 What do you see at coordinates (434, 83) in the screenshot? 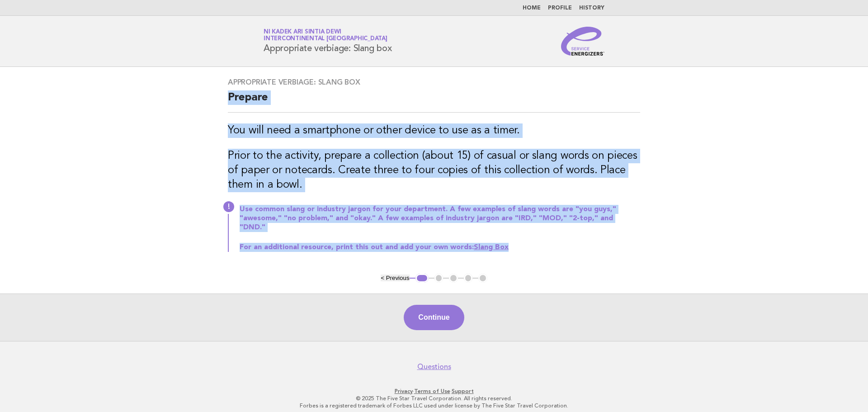
I see `h3: Appropriate verbiage: Slang box` at bounding box center [434, 83].